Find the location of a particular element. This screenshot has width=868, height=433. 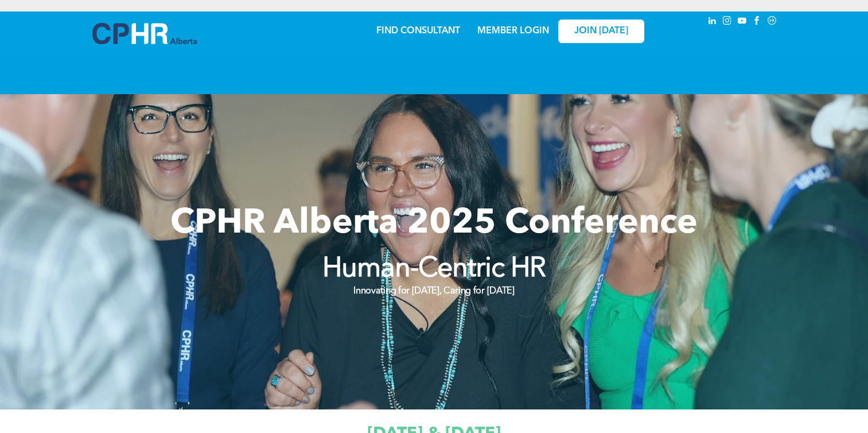

img: A blue and white logo for cp alberta is located at coordinates (144, 33).